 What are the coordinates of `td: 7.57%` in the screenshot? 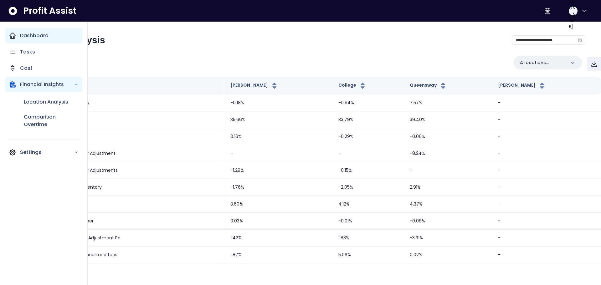 It's located at (449, 103).